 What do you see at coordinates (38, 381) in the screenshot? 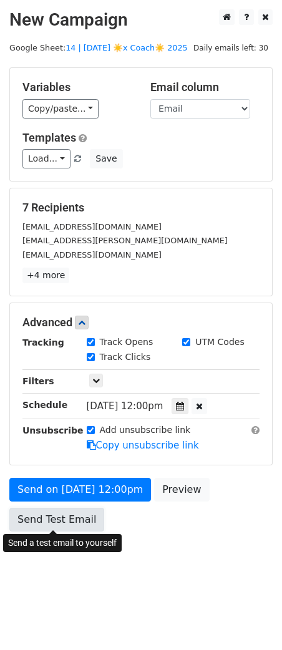
I see `strong: Filters` at bounding box center [38, 381].